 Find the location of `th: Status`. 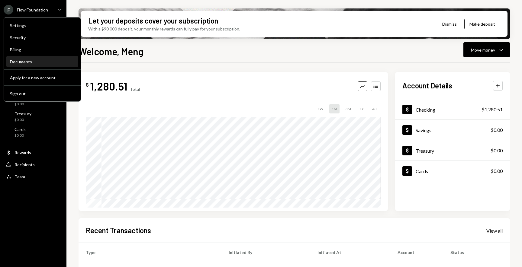

th: Status is located at coordinates (476, 253).